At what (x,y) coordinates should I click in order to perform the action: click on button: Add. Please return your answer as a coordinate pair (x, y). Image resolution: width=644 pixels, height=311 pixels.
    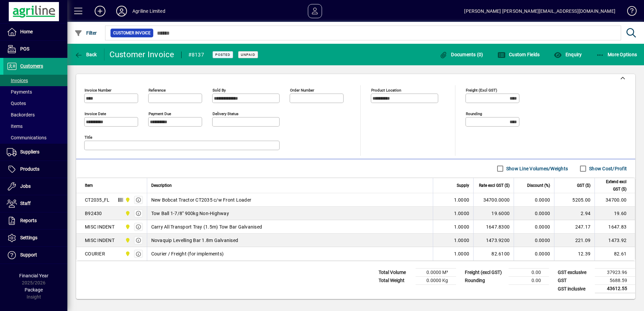
    Looking at the image, I should click on (100, 11).